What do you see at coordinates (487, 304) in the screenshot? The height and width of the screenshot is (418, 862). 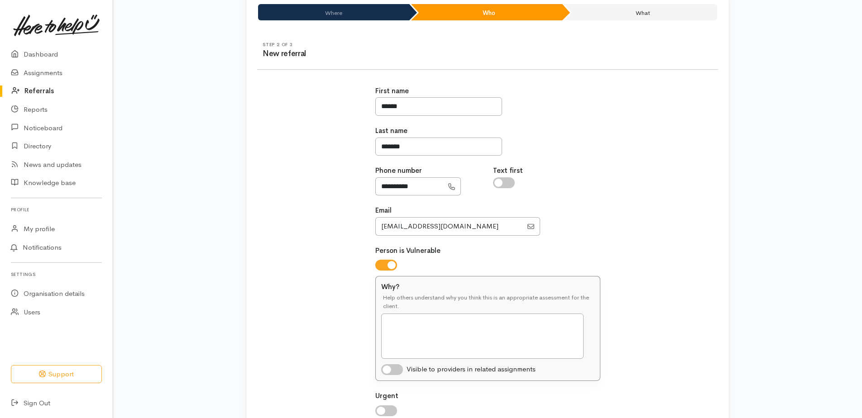 I see `div: Help others understand why you think this is an appropriate assessment for the client.` at bounding box center [487, 304].